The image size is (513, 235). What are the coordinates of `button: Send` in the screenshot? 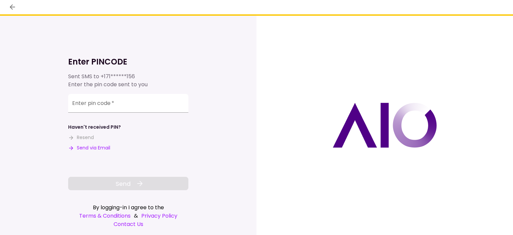 It's located at (128, 183).